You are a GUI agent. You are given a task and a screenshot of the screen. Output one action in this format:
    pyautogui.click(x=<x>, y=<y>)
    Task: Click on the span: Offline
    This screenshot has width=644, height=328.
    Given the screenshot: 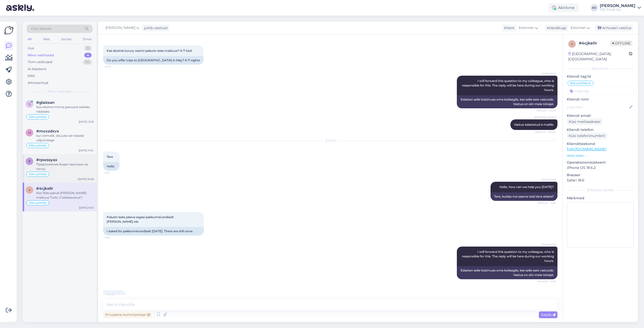 What is the action you would take?
    pyautogui.click(x=621, y=43)
    